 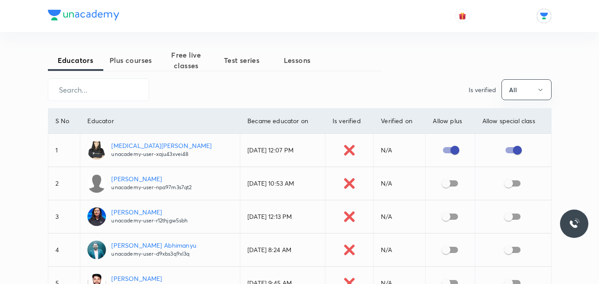 I want to click on p: unacademy-user-npa97m3s7qt2, so click(x=151, y=188).